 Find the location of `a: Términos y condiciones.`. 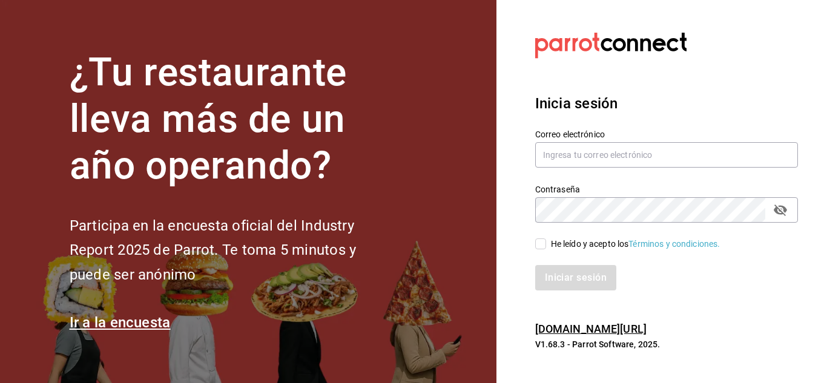

a: Términos y condiciones. is located at coordinates (673, 244).